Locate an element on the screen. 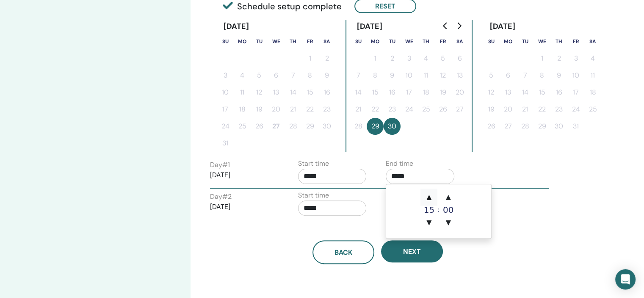 This screenshot has width=644, height=298. th: Friday is located at coordinates (576, 41).